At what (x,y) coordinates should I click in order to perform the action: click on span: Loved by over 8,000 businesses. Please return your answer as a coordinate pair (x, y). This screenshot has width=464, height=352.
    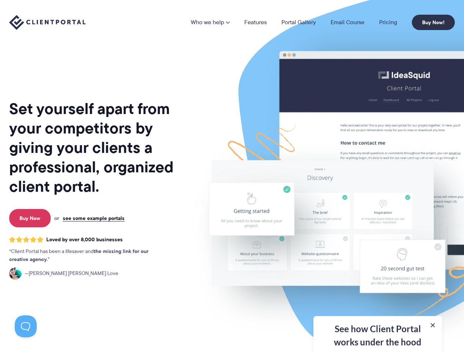
    Looking at the image, I should click on (84, 240).